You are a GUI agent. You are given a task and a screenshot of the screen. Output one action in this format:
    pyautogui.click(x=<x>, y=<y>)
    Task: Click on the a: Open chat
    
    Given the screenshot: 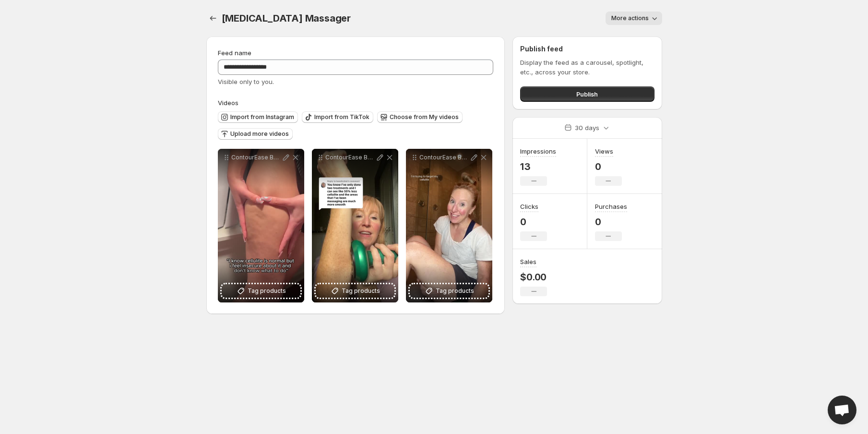 What is the action you would take?
    pyautogui.click(x=842, y=410)
    